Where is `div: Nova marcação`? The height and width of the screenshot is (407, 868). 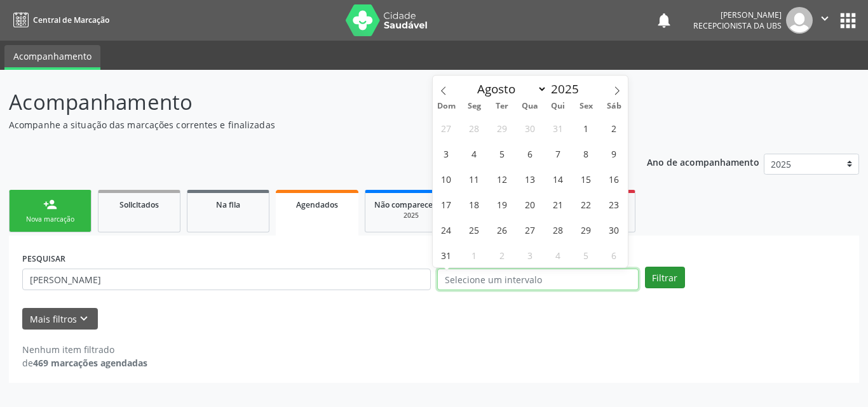
div: Nova marcação is located at coordinates (51, 219).